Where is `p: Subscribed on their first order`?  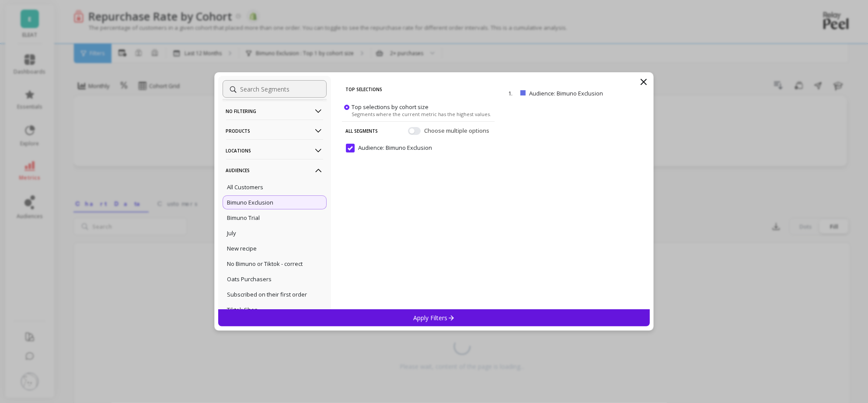 p: Subscribed on their first order is located at coordinates (267, 294).